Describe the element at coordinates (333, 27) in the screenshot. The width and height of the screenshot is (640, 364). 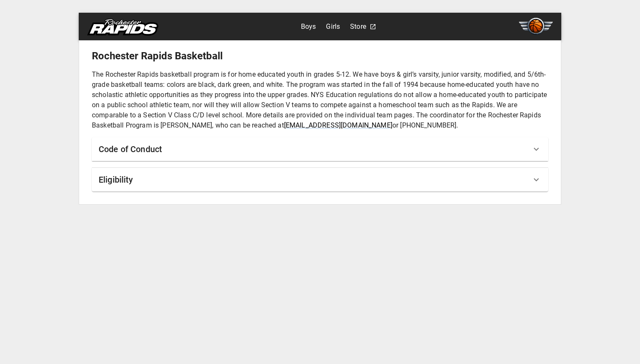
I see `a: Girls` at that location.